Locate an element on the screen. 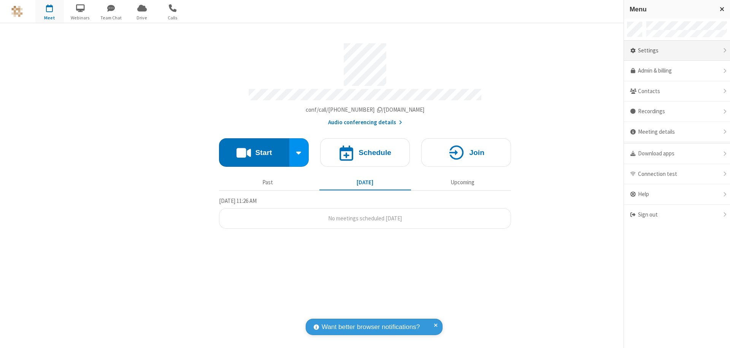 This screenshot has height=348, width=730. span: Webinars is located at coordinates (80, 18).